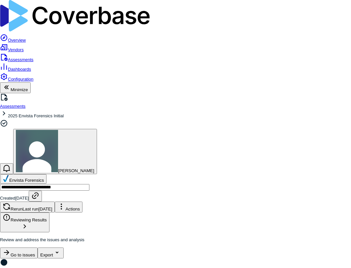 The image size is (351, 268). I want to click on span: Configuration, so click(20, 79).